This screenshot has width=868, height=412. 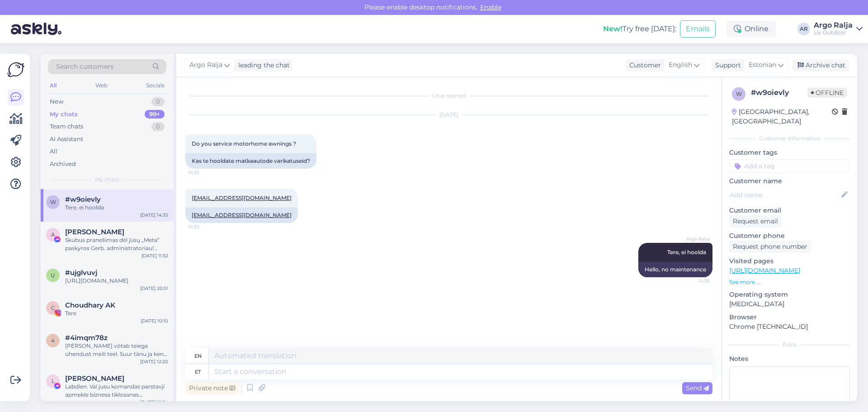 What do you see at coordinates (751, 29) in the screenshot?
I see `div: Online` at bounding box center [751, 29].